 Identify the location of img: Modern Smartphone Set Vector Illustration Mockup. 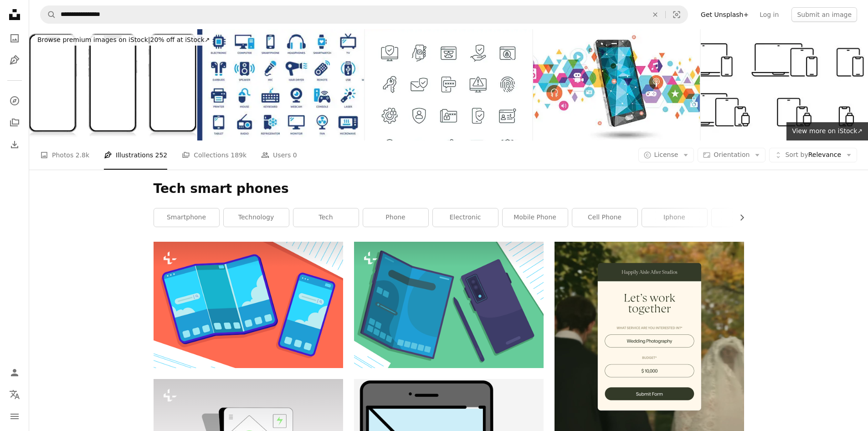
(113, 85).